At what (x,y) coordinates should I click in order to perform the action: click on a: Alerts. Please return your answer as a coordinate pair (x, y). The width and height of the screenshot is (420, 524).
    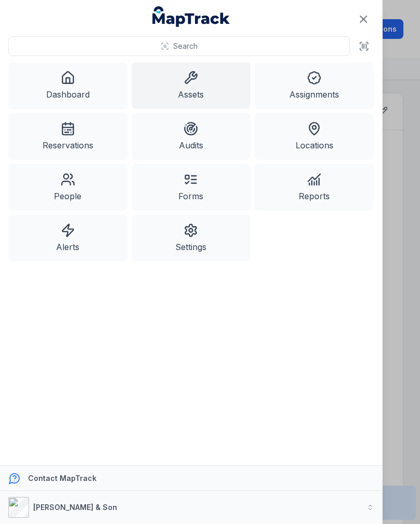
    Looking at the image, I should click on (68, 238).